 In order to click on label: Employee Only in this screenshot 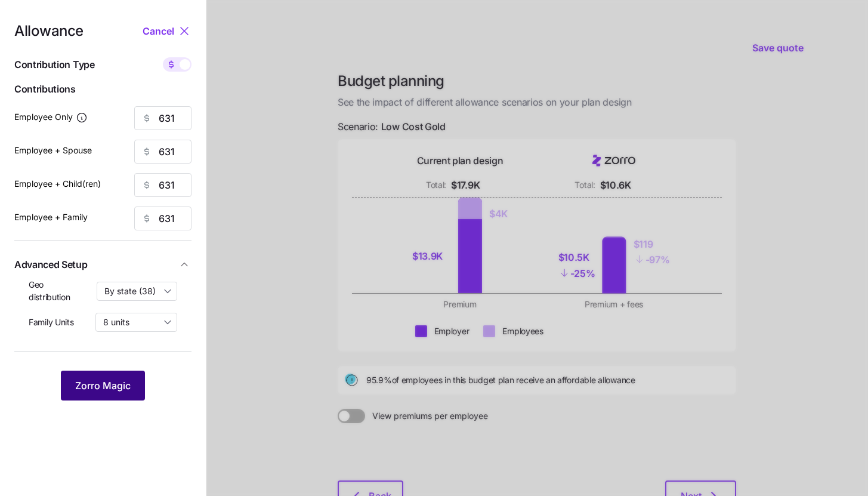, I will do `click(51, 117)`.